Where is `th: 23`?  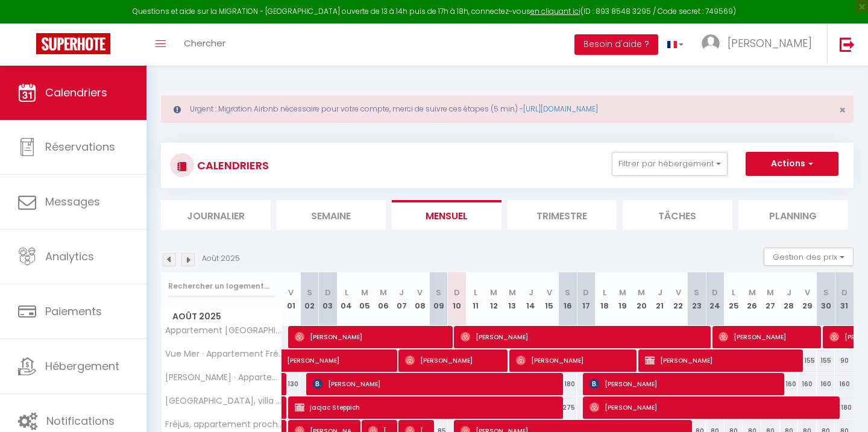
th: 23 is located at coordinates (697, 299).